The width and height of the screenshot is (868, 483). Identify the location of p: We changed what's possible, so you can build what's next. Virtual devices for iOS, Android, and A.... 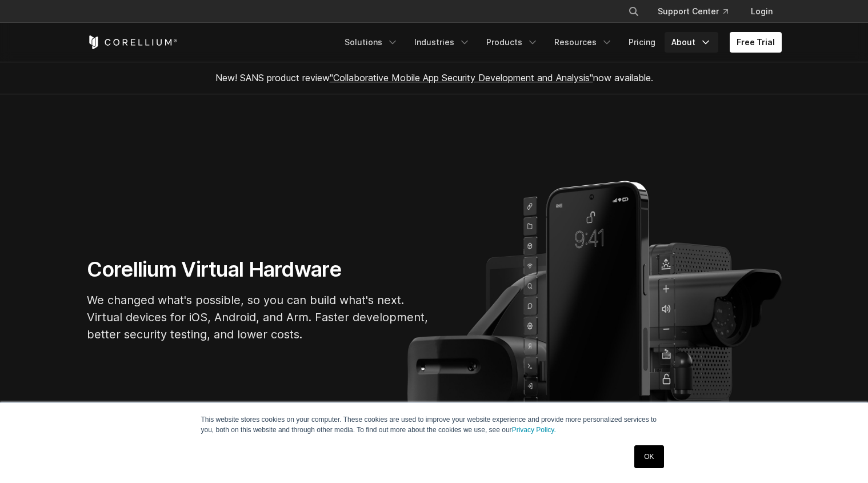
(258, 317).